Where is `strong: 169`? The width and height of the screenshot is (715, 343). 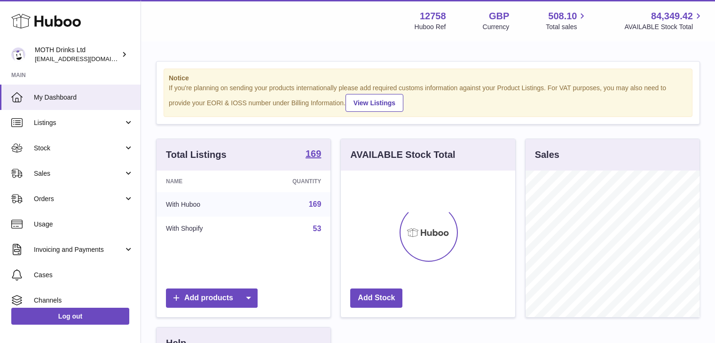
strong: 169 is located at coordinates (313, 154).